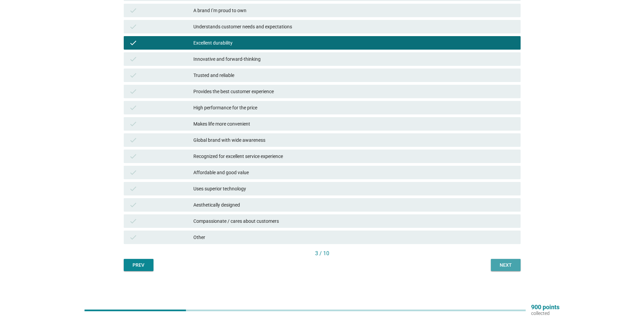  Describe the element at coordinates (354, 156) in the screenshot. I see `div: Recognized for excellent service experience` at that location.